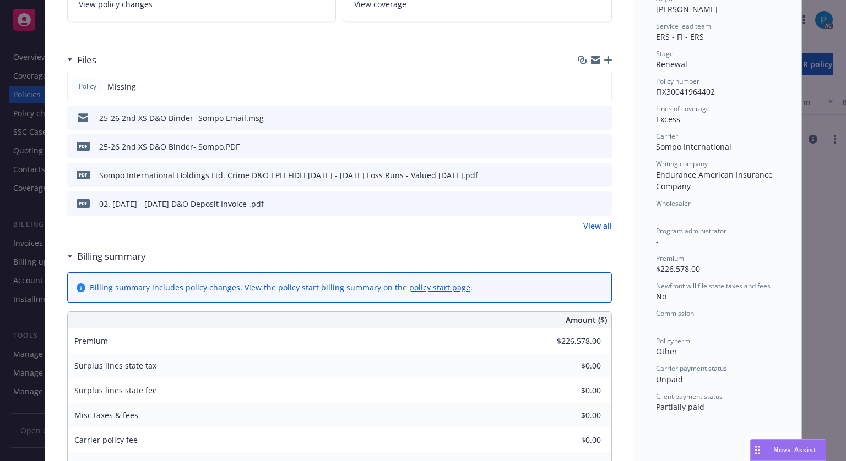 Image resolution: width=846 pixels, height=461 pixels. Describe the element at coordinates (667, 136) in the screenshot. I see `span: Carrier` at that location.